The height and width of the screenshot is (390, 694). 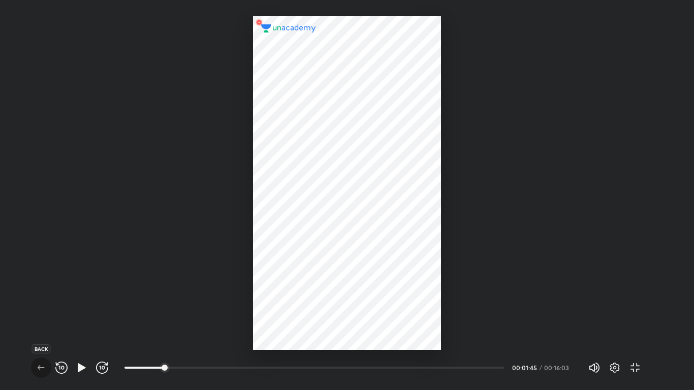 What do you see at coordinates (558, 368) in the screenshot?
I see `div: 00:16:03` at bounding box center [558, 368].